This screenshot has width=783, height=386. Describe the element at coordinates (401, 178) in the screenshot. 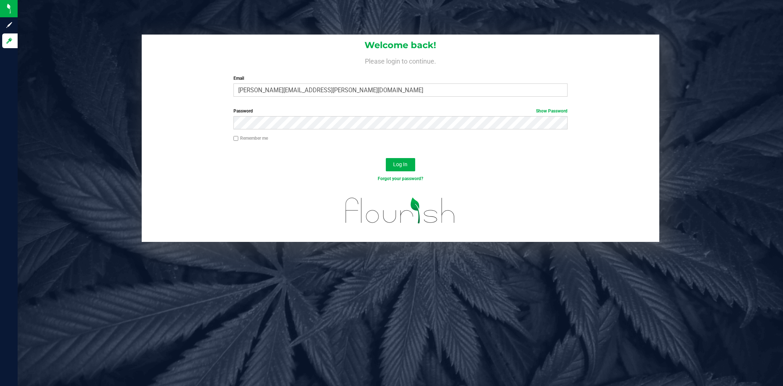

I see `a: Forgot your password?` at that location.